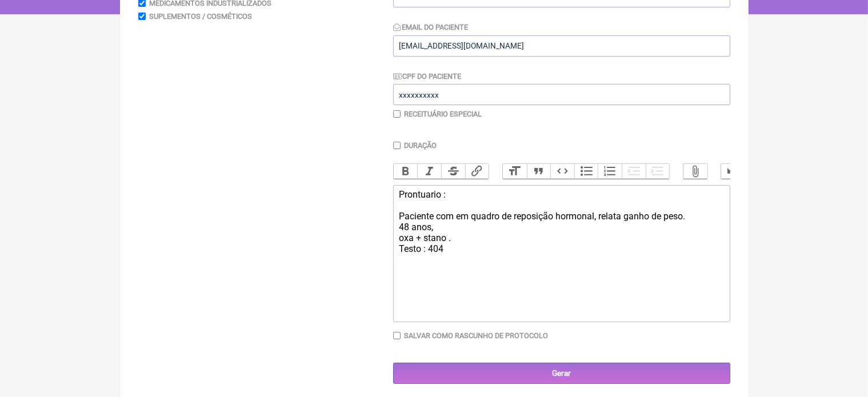  Describe the element at coordinates (561, 221) in the screenshot. I see `div: Prontuario : Paciente com em quadro de reposição hormonal, relata ganho de peso. 48 anos, oxa + s...` at that location.